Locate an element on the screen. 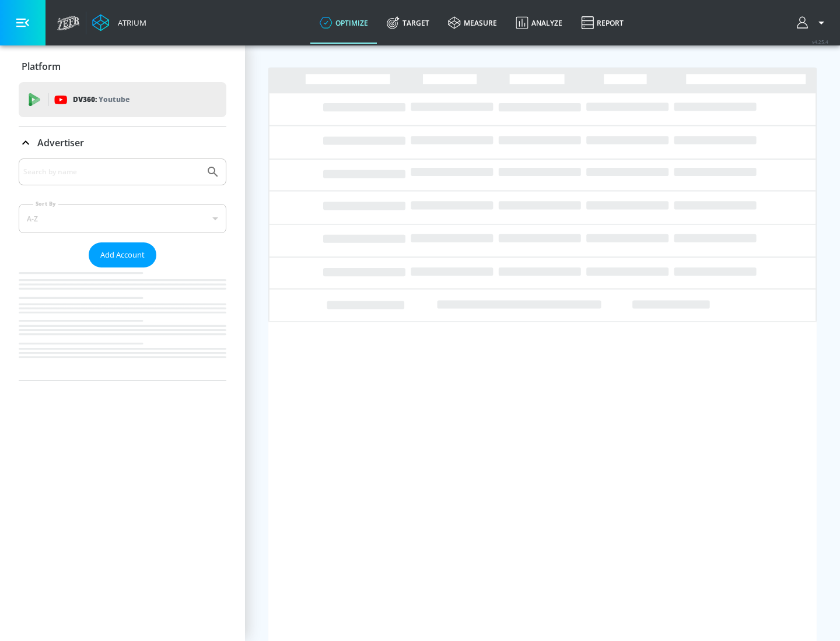 The height and width of the screenshot is (641, 840). p: Platform is located at coordinates (40, 66).